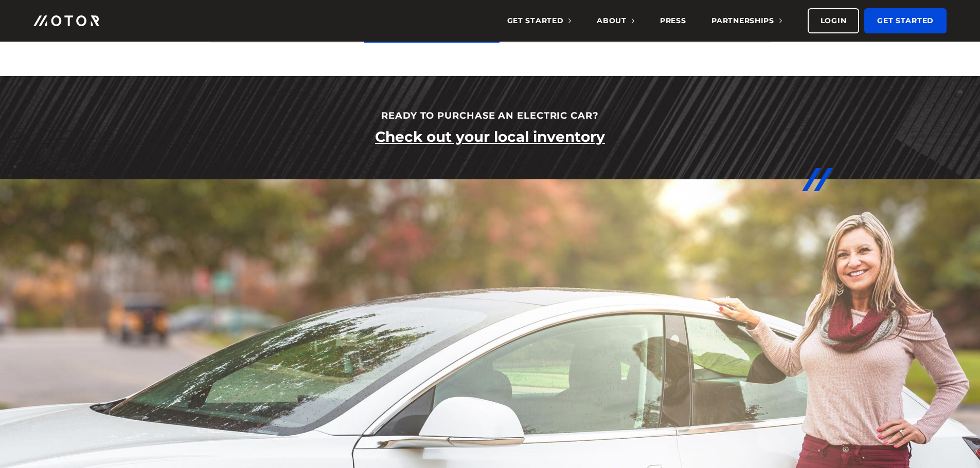 The image size is (980, 468). What do you see at coordinates (906, 21) in the screenshot?
I see `a: Get Started` at bounding box center [906, 21].